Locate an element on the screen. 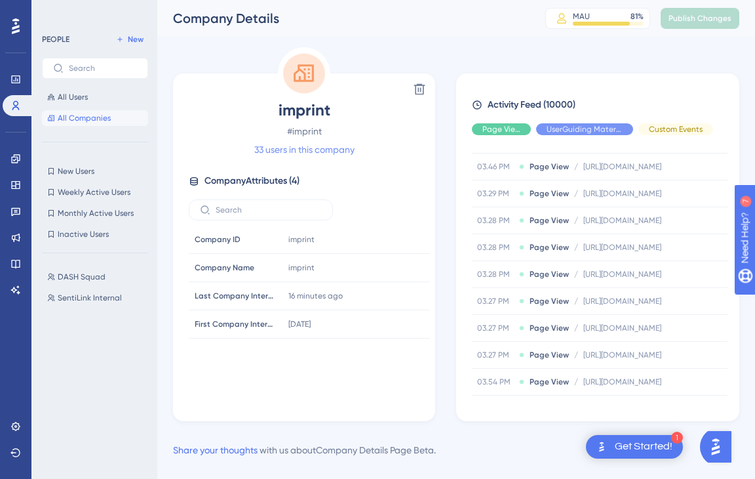 The image size is (755, 479). span: Weekly Active Users is located at coordinates (94, 192).